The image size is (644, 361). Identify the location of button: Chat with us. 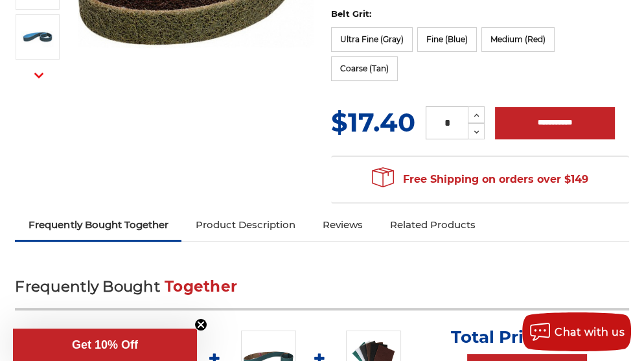
(577, 331).